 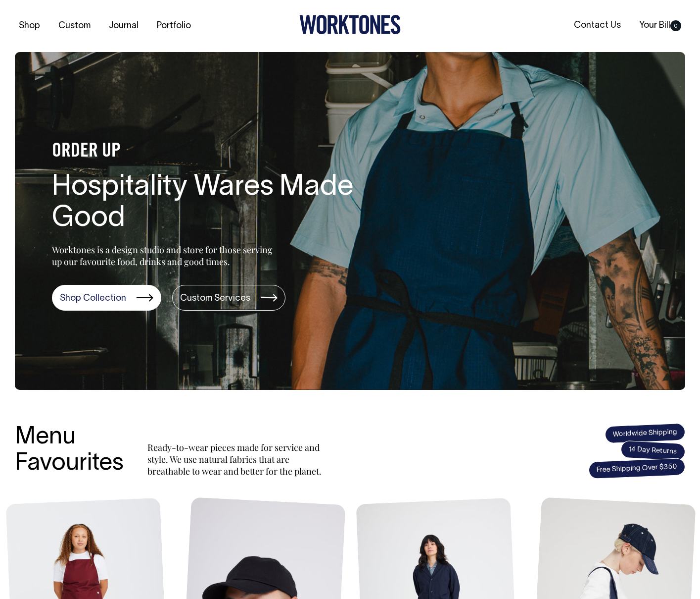 What do you see at coordinates (660, 25) in the screenshot?
I see `a: Your Bill0` at bounding box center [660, 25].